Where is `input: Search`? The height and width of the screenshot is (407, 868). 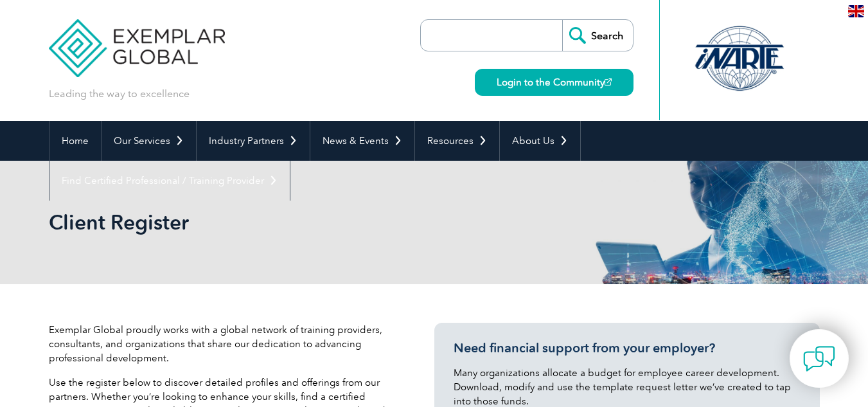 input: Search is located at coordinates (597, 36).